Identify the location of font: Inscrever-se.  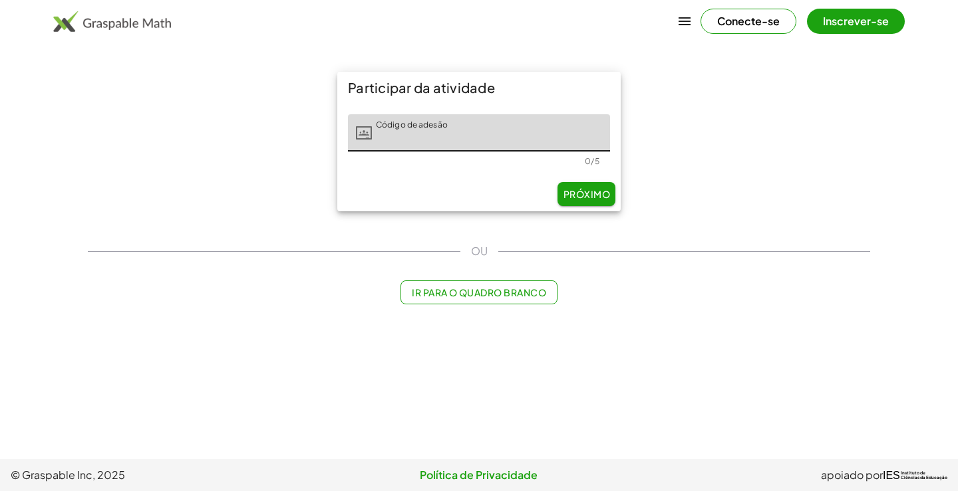
(855, 21).